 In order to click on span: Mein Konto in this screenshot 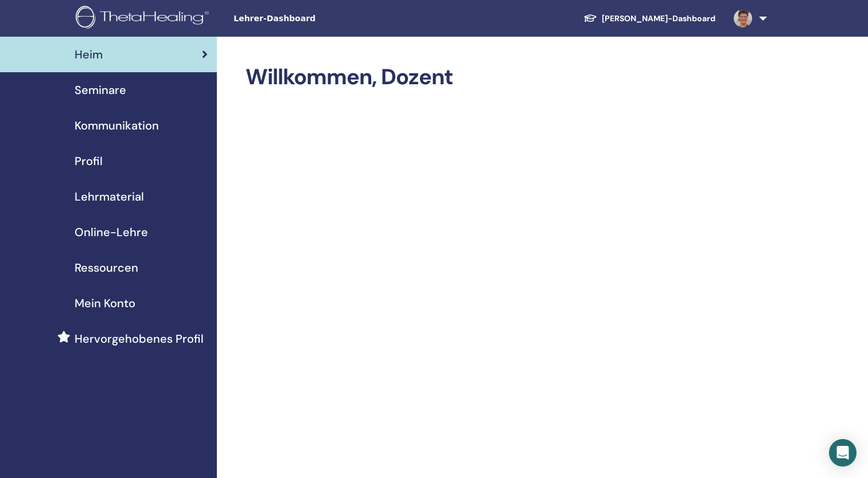, I will do `click(105, 303)`.